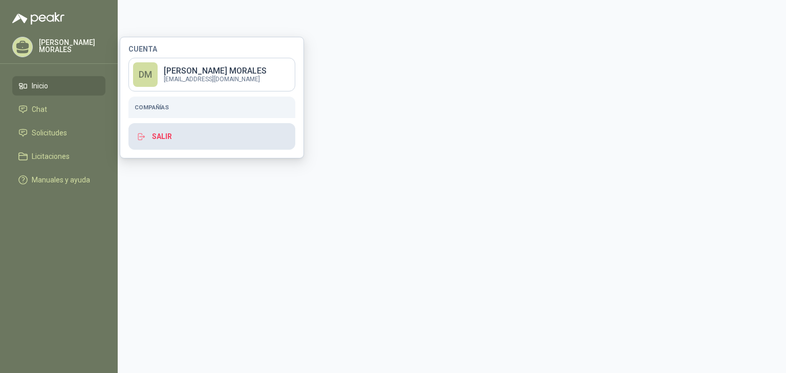  I want to click on span: Chat, so click(39, 109).